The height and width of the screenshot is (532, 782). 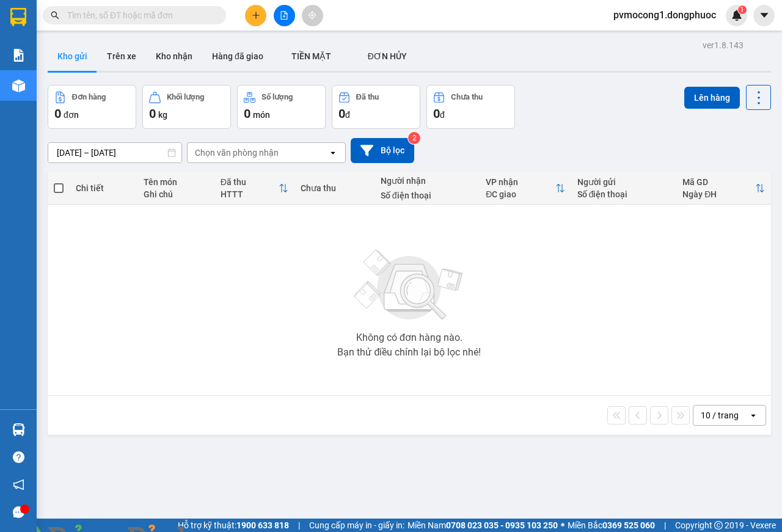 What do you see at coordinates (250, 194) in the screenshot?
I see `div: HTTT` at bounding box center [250, 194].